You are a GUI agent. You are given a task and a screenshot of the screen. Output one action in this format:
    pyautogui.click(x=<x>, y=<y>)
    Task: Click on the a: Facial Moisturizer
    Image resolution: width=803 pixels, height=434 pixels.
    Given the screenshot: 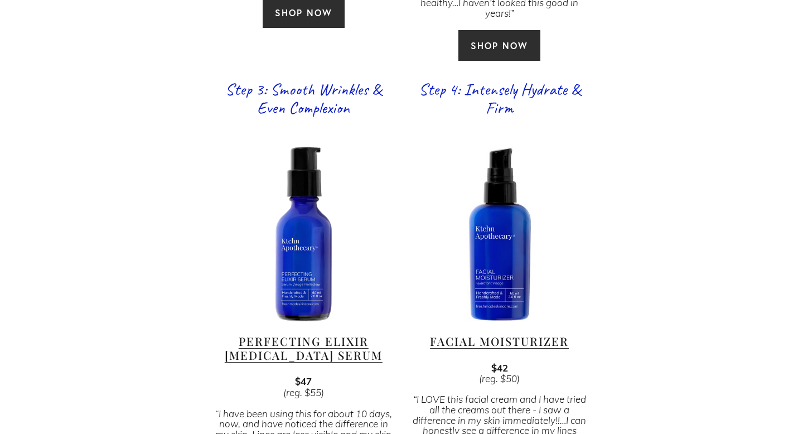 What is the action you would take?
    pyautogui.click(x=499, y=341)
    